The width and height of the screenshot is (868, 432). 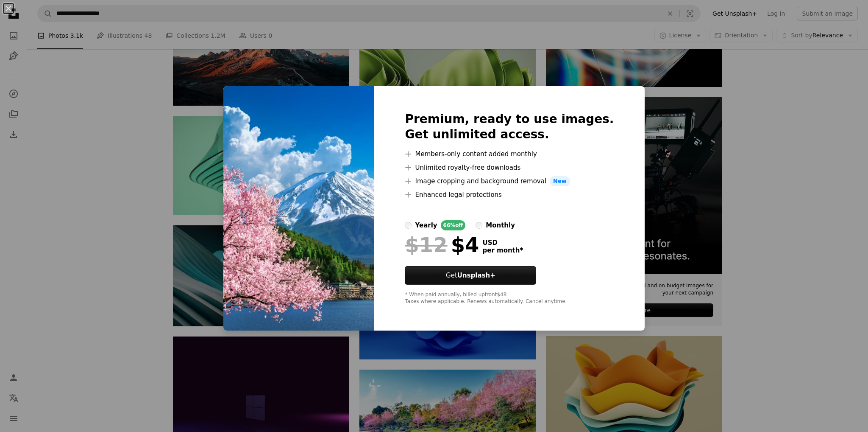 I want to click on li: Image cropping and background removal, so click(x=509, y=181).